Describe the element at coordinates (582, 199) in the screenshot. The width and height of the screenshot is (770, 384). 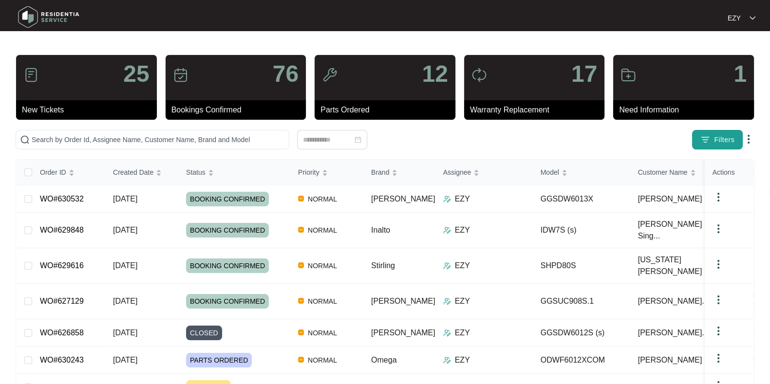
I see `td: GGSDW6013X` at that location.